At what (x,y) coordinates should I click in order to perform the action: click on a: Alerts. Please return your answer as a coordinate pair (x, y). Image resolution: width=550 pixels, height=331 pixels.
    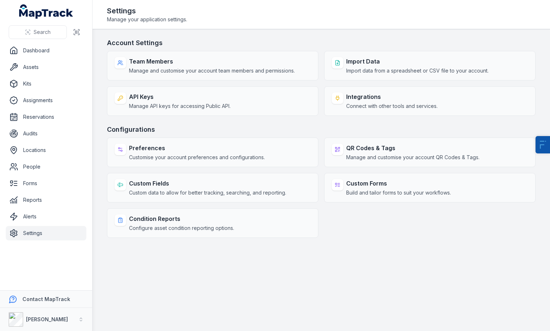
    Looking at the image, I should click on (46, 217).